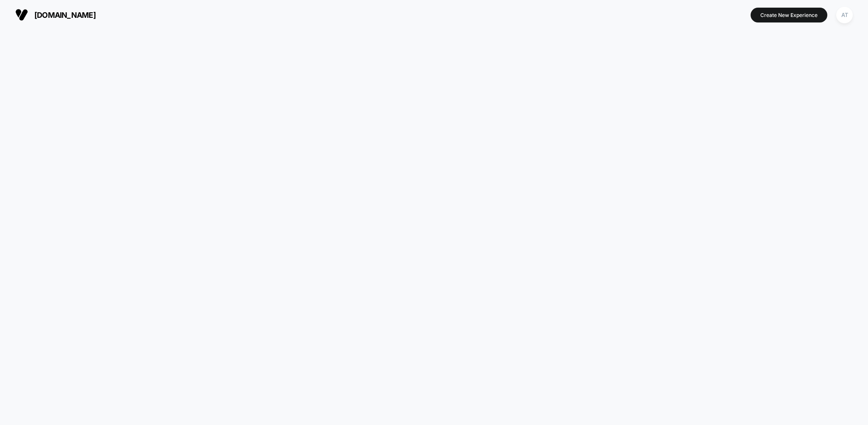 The height and width of the screenshot is (425, 868). Describe the element at coordinates (789, 15) in the screenshot. I see `button: Create New Experience` at that location.